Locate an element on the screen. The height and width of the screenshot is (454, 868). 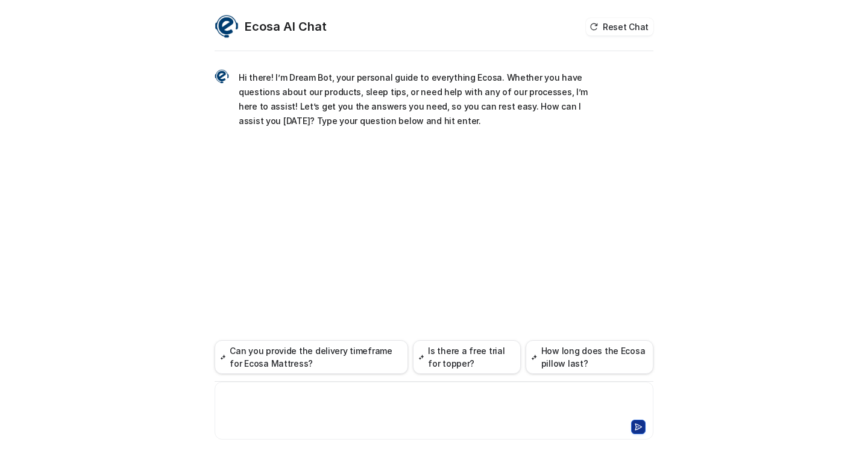
h2: Ecosa AI Chat is located at coordinates (286, 27).